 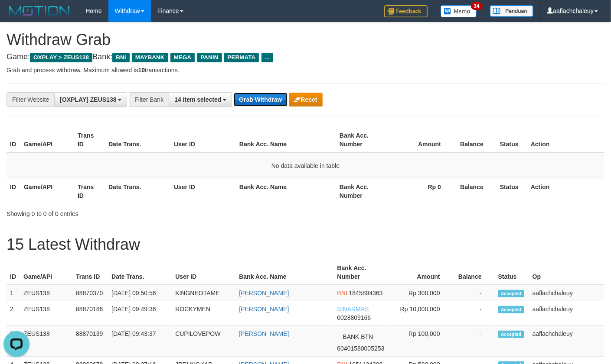 What do you see at coordinates (422, 293) in the screenshot?
I see `td: Rp 300,000` at bounding box center [422, 293].